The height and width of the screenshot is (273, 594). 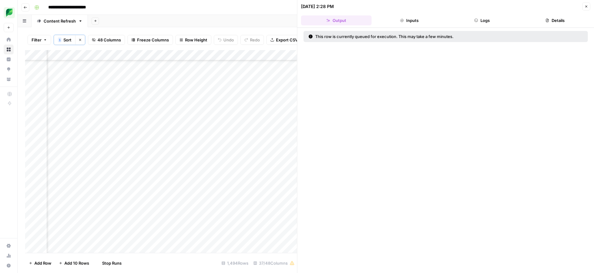 What do you see at coordinates (39, 40) in the screenshot?
I see `button: Filter` at bounding box center [39, 40].